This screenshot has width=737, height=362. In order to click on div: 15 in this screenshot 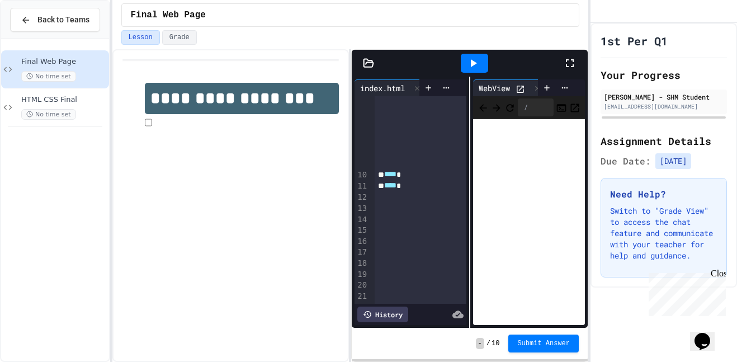, I will do `click(361, 231)`.